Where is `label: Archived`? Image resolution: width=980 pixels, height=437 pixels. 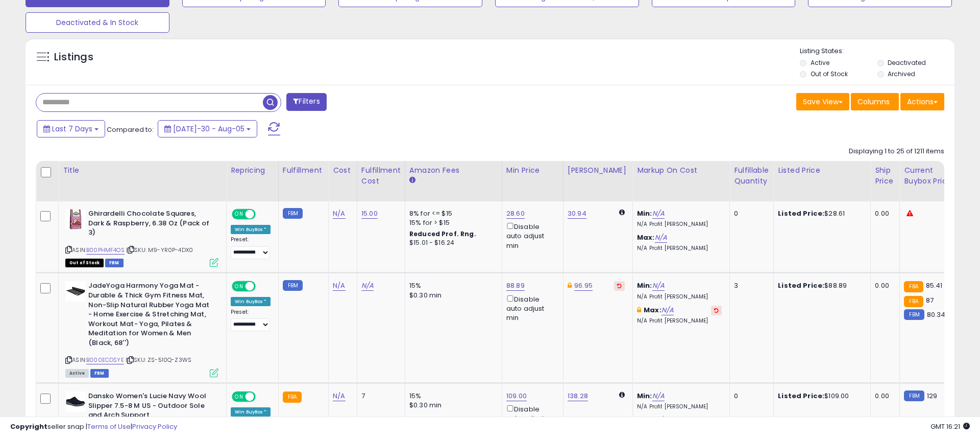
label: Archived is located at coordinates (901, 74).